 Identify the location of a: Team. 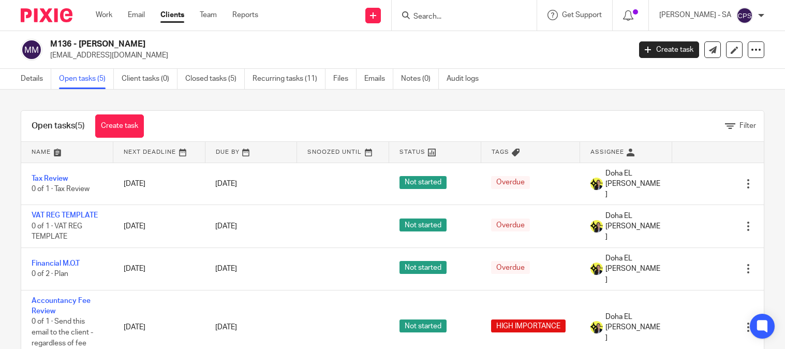
(208, 15).